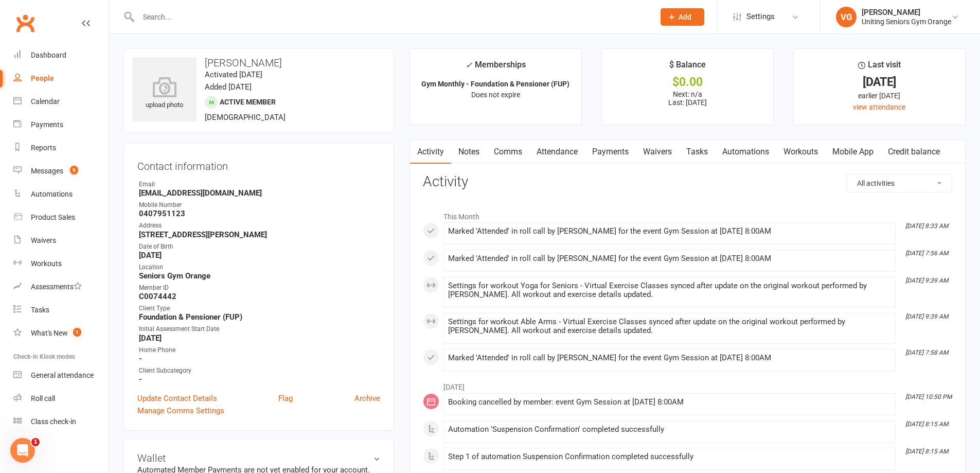  Describe the element at coordinates (684, 17) in the screenshot. I see `span: Add` at that location.